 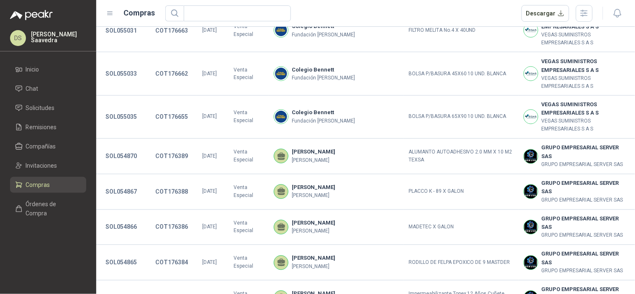 I want to click on span: Chat, so click(x=32, y=89).